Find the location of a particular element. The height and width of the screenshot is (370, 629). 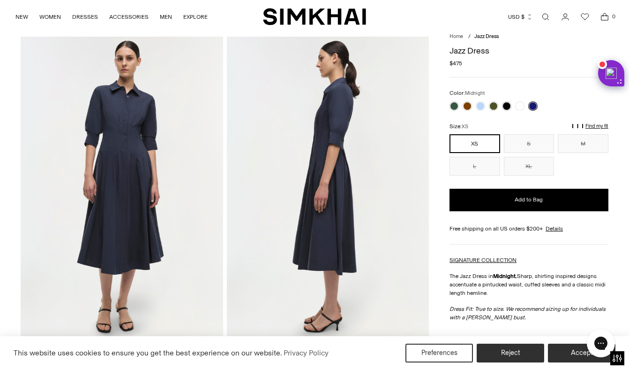

button: Reject is located at coordinates (511, 353).